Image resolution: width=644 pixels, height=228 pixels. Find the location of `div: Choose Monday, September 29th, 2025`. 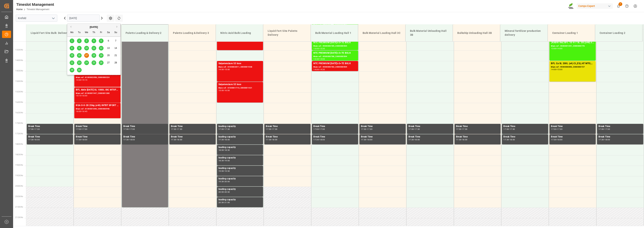

div: Choose Monday, September 29th, 2025 is located at coordinates (72, 70).